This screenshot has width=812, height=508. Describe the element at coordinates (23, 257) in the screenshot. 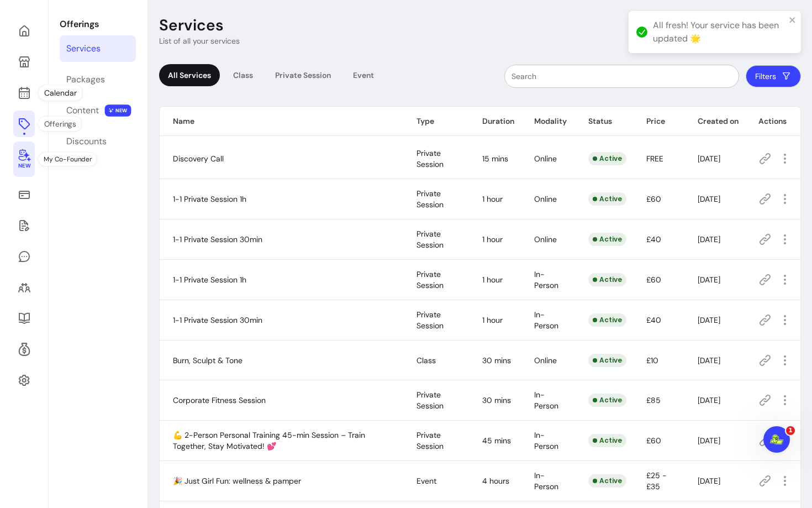

I see `a: My Messages` at that location.